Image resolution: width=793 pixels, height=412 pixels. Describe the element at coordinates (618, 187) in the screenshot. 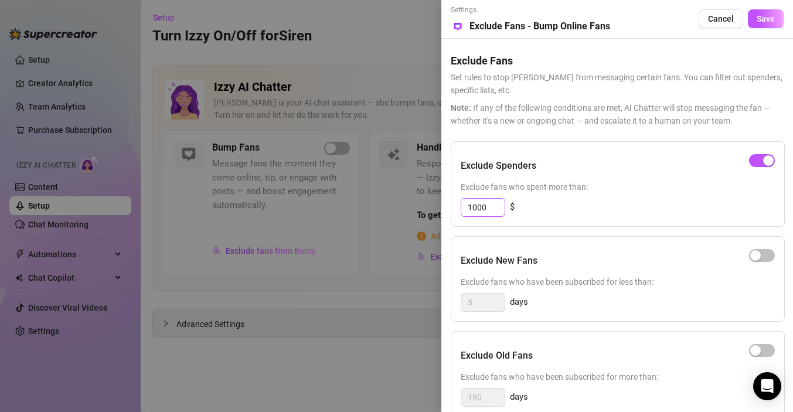

I see `span: Exclude fans who spent more than:` at that location.